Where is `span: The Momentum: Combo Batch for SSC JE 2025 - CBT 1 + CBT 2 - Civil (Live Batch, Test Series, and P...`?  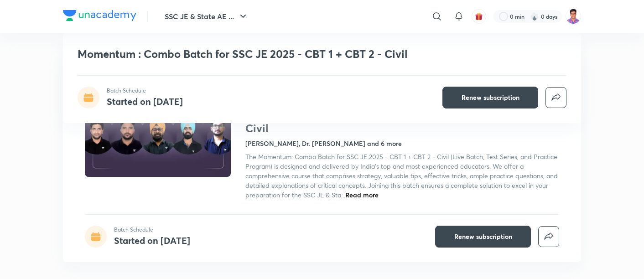
span: The Momentum: Combo Batch for SSC JE 2025 - CBT 1 + CBT 2 - Civil (Live Batch, Test Series, and P... is located at coordinates (401, 176).